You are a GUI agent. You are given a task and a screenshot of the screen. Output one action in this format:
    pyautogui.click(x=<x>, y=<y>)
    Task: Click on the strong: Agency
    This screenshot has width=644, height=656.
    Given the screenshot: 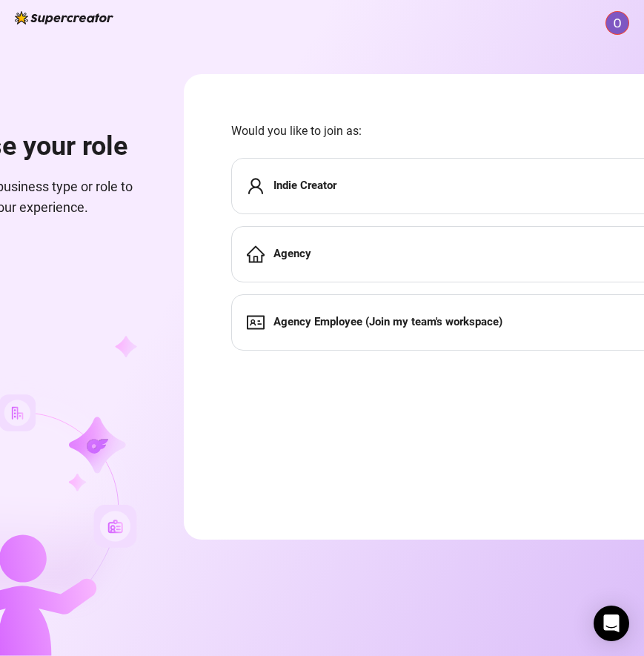 What is the action you would take?
    pyautogui.click(x=292, y=254)
    